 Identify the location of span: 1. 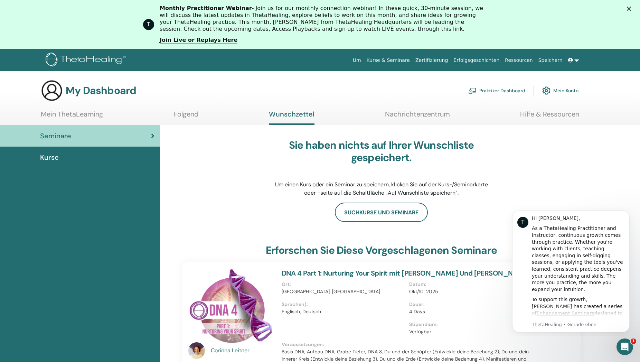
(633, 341).